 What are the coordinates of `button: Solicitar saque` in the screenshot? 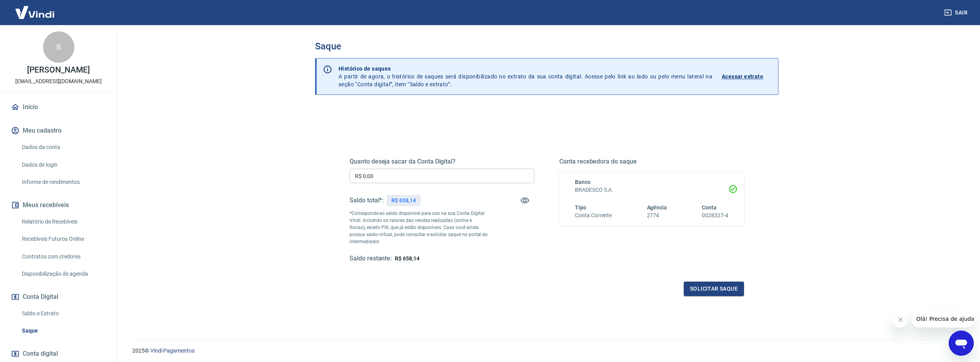 It's located at (714, 288).